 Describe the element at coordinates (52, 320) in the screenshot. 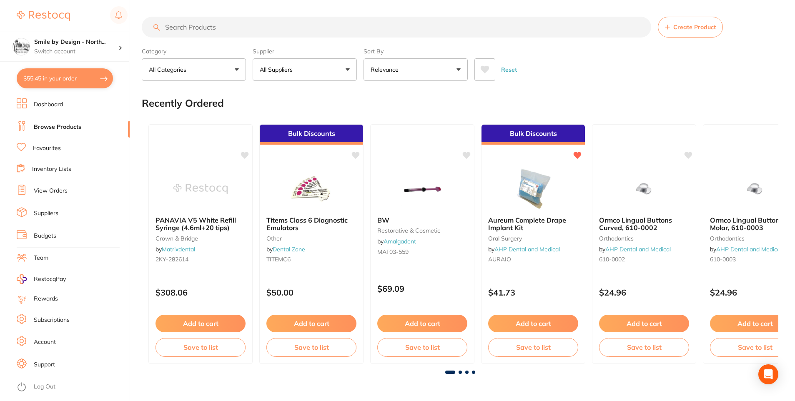

I see `a: Subscriptions` at that location.